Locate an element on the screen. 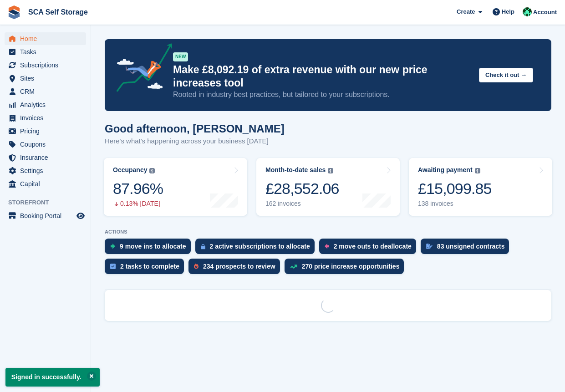  p: Make £8,092.19 of extra revenue with our new price increases tool is located at coordinates (323, 77).